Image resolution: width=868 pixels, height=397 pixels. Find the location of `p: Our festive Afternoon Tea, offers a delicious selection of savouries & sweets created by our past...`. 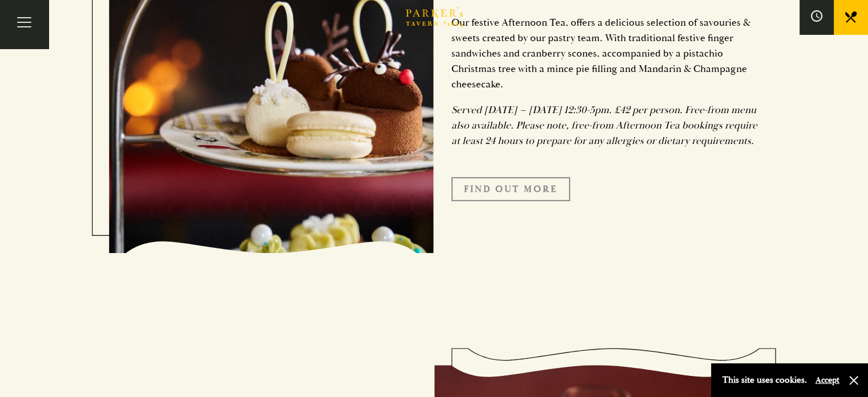

p: Our festive Afternoon Tea, offers a delicious selection of savouries & sweets created by our past... is located at coordinates (605, 53).